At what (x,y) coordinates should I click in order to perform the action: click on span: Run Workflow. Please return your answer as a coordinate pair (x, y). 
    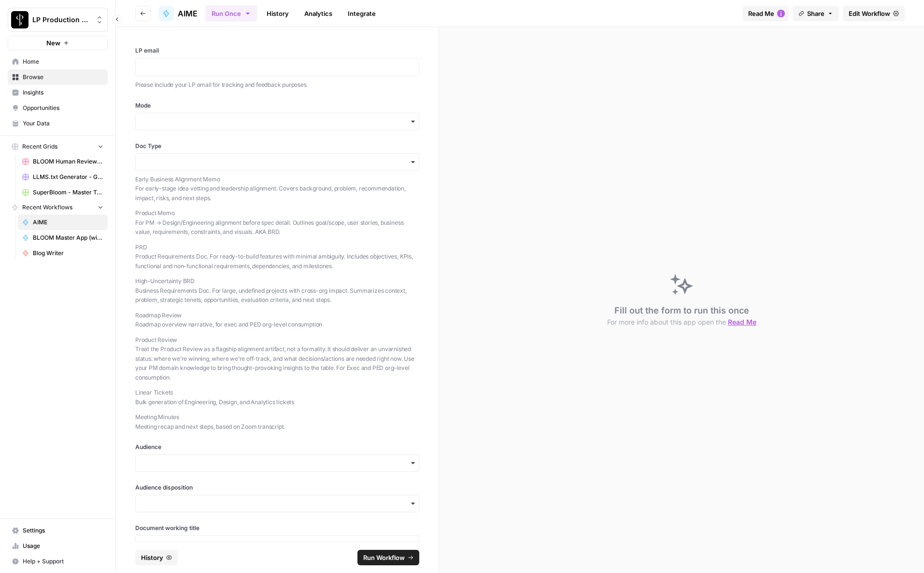
    Looking at the image, I should click on (384, 558).